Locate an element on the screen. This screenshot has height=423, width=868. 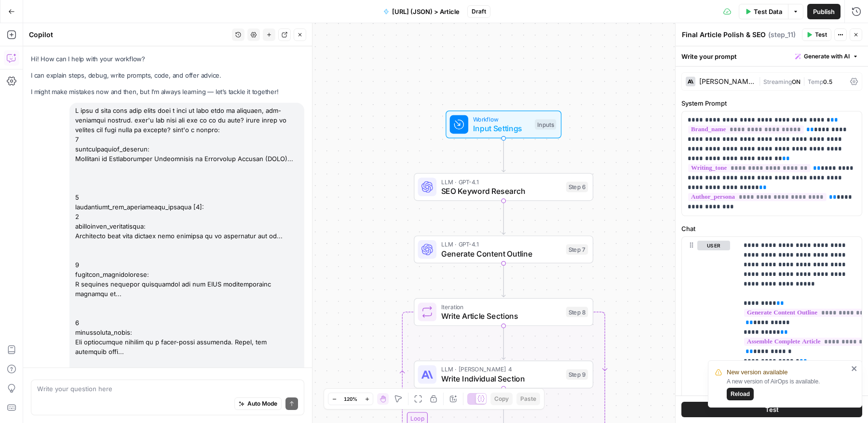
div: Step 8 is located at coordinates (577, 312).